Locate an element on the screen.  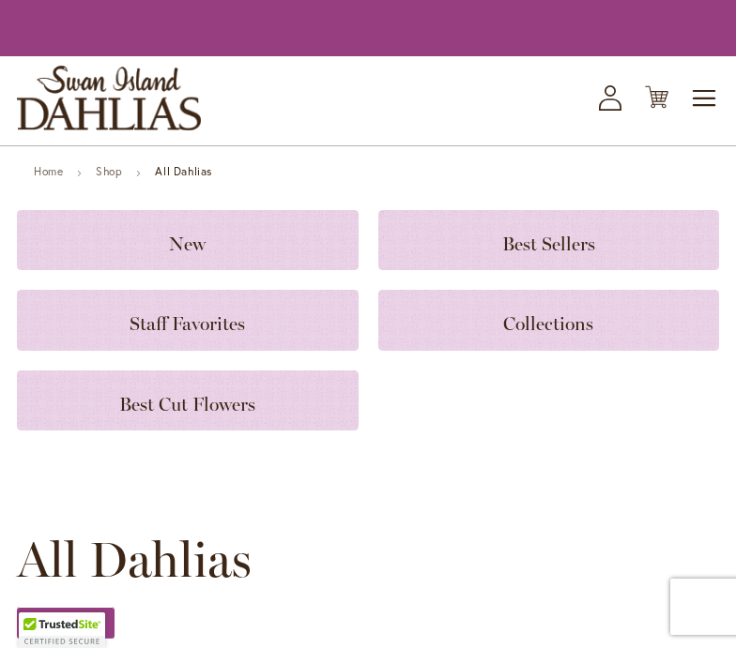
span: Staff Favorites is located at coordinates (187, 324).